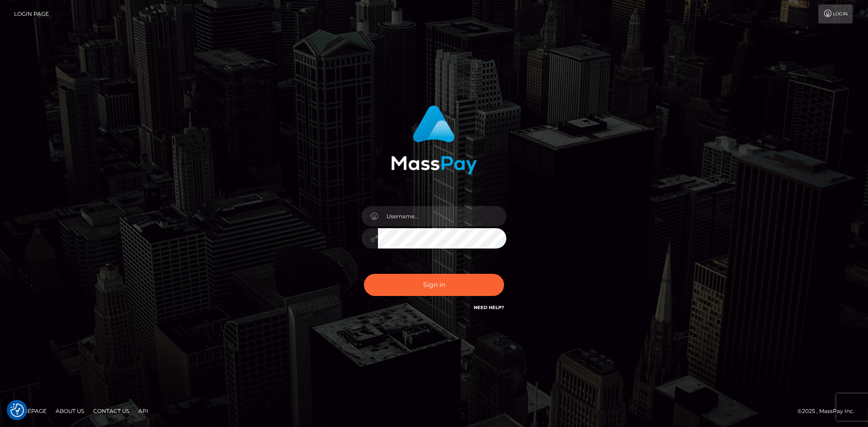 Image resolution: width=868 pixels, height=427 pixels. I want to click on img: Revisit consent button, so click(17, 410).